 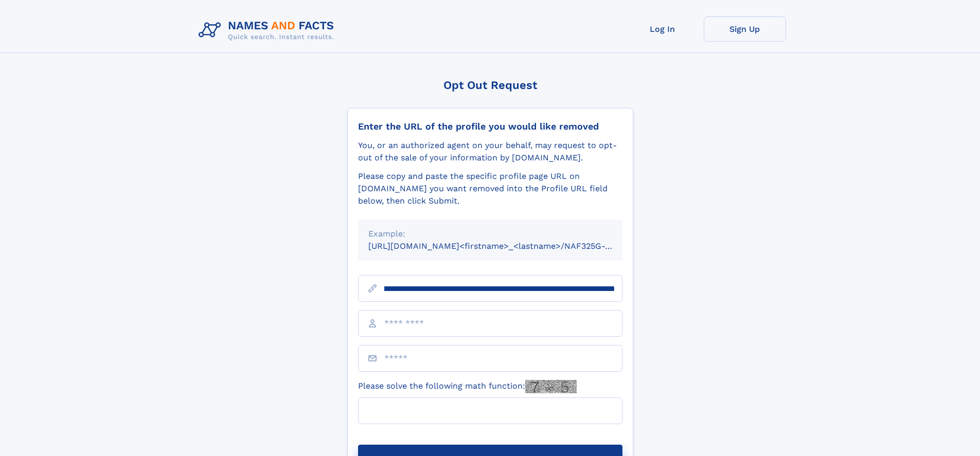 I want to click on a: Log In, so click(x=662, y=29).